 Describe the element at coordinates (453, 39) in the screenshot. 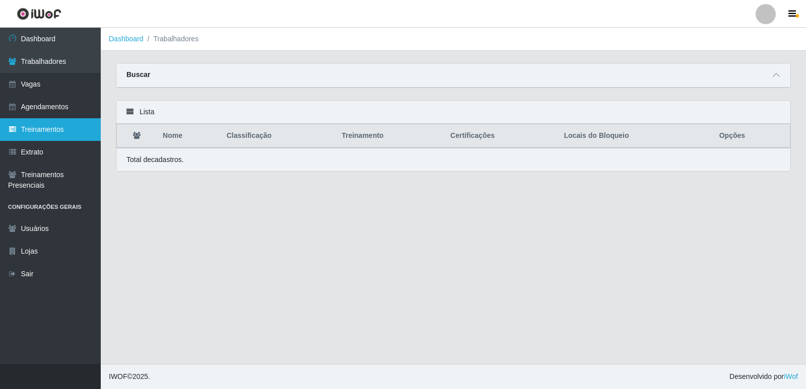

I see `nav: breadcrumb` at that location.